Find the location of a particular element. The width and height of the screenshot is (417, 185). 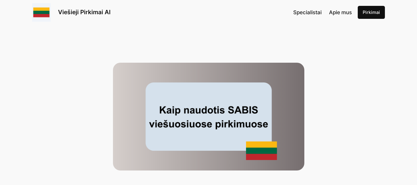

span: Apie mus is located at coordinates (340, 12).